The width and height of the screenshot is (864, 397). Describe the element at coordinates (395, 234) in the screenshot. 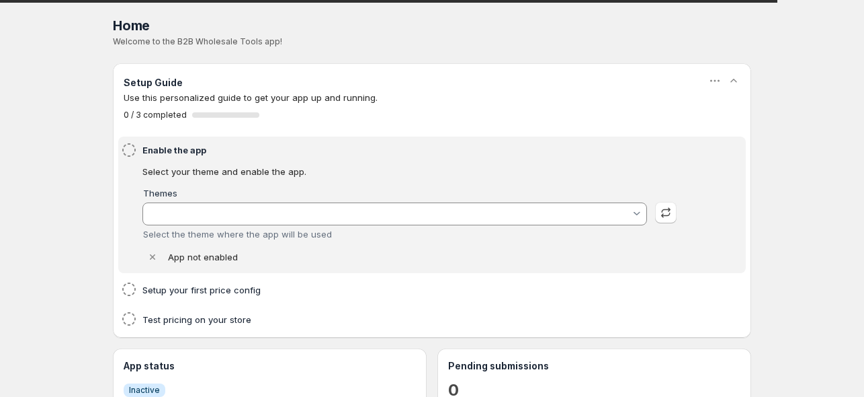

I see `div: Select the theme where the app will be used` at that location.